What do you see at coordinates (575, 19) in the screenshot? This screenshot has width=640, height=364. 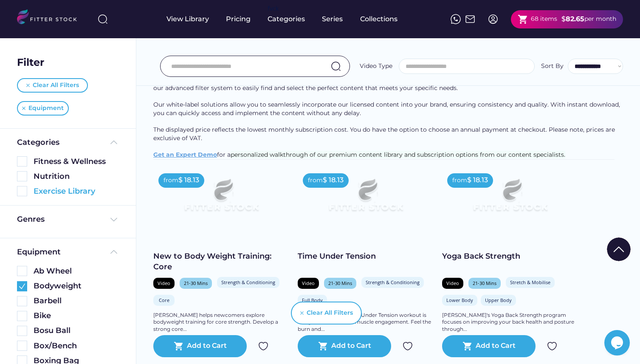 I see `strong: 82.65` at bounding box center [575, 19].